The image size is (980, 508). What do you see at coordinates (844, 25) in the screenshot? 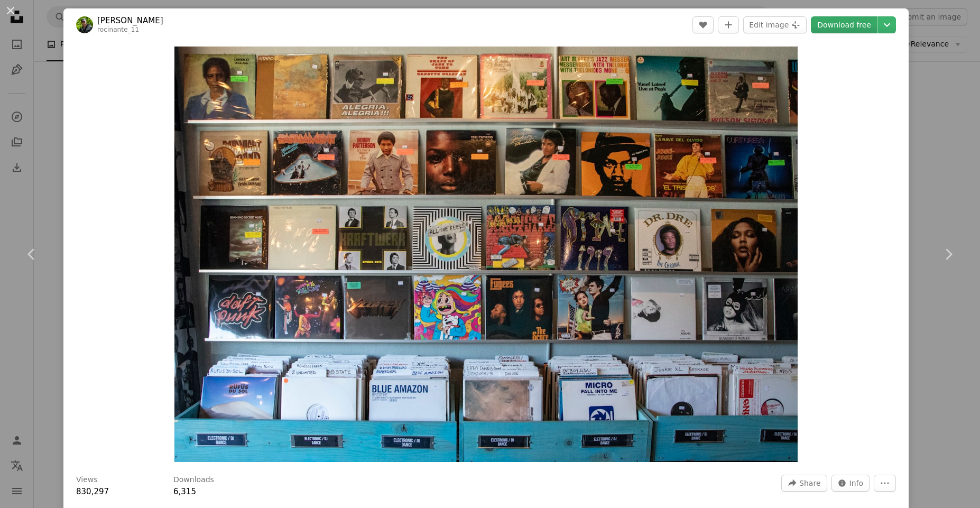
I see `a: Download free` at bounding box center [844, 25].